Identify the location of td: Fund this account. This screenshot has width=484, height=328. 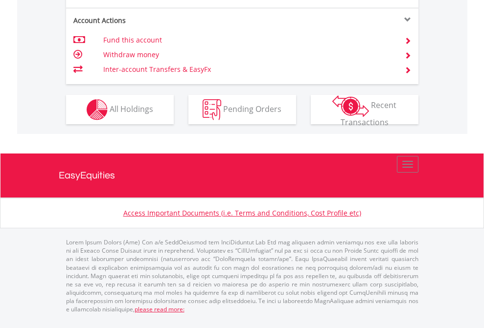
(247, 40).